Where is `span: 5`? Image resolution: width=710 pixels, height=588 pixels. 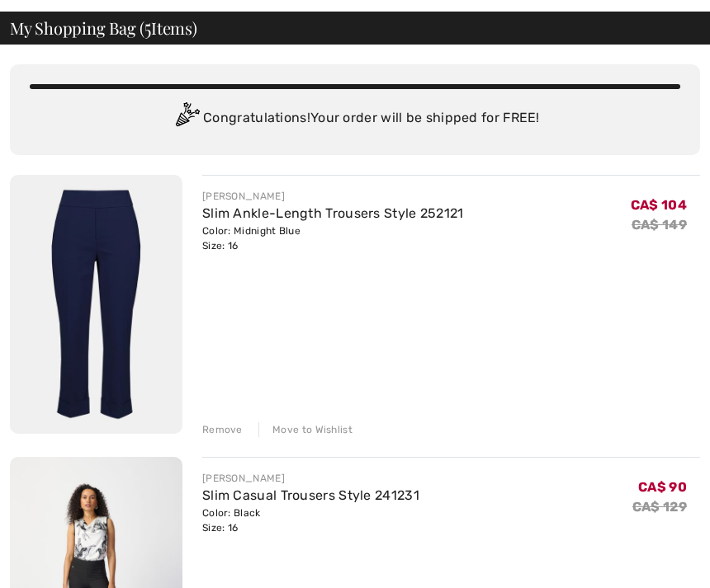
span: 5 is located at coordinates (148, 26).